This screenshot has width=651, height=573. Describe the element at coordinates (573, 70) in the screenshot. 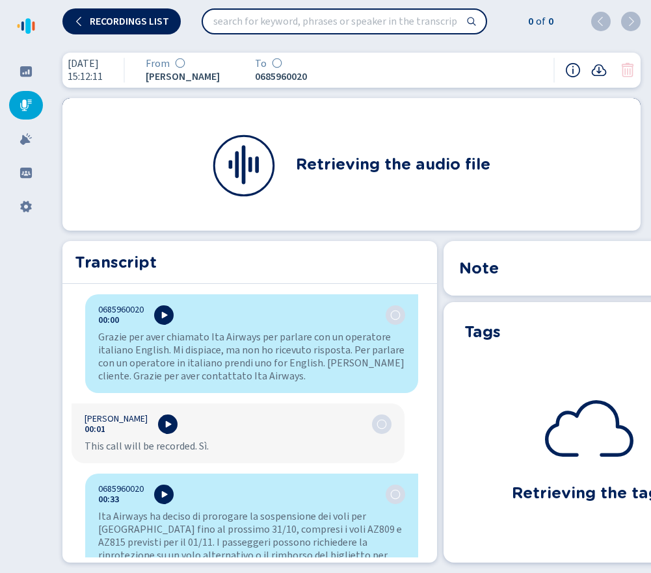

I see `svg: info-circle` at that location.